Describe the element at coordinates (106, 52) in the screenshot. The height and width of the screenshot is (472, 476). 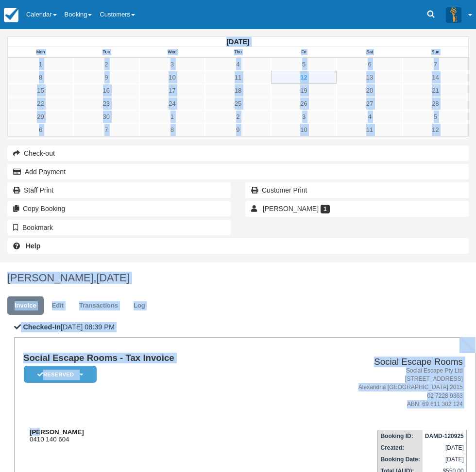
I see `th: Tue` at that location.